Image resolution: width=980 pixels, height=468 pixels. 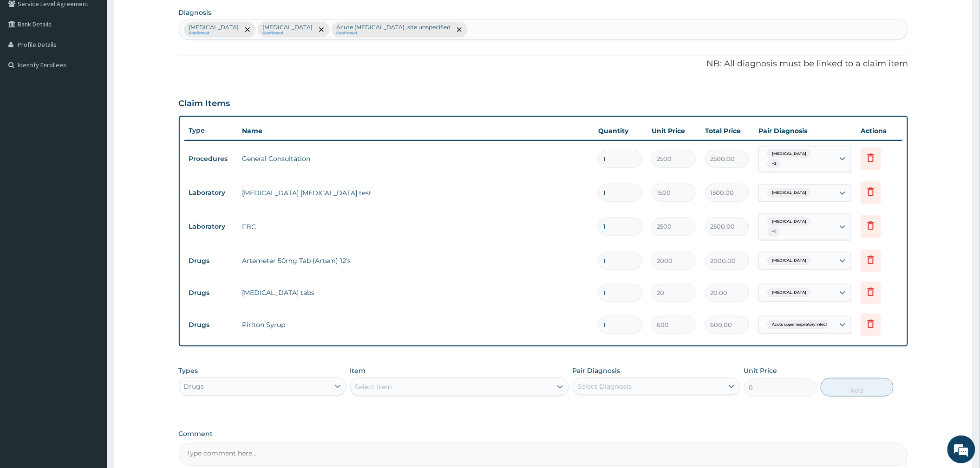 What do you see at coordinates (27, 58) in the screenshot?
I see `img: d_794563401_company_1708531726252_794563401` at bounding box center [27, 58].